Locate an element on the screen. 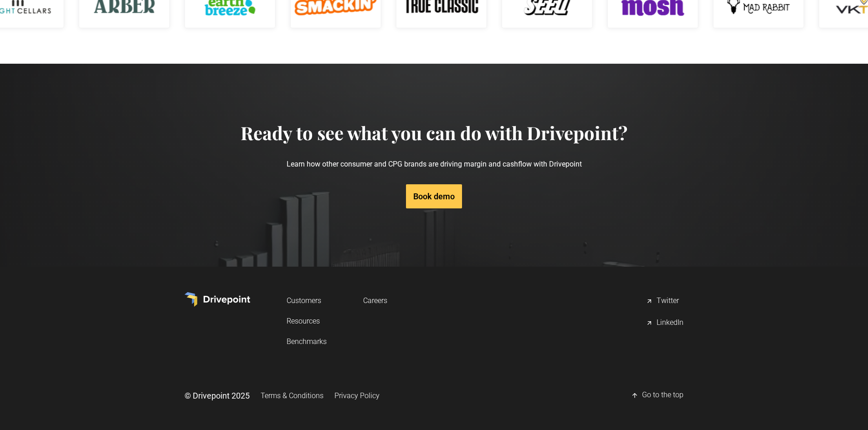 This screenshot has height=430, width=868. a: Terms & Conditions is located at coordinates (292, 396).